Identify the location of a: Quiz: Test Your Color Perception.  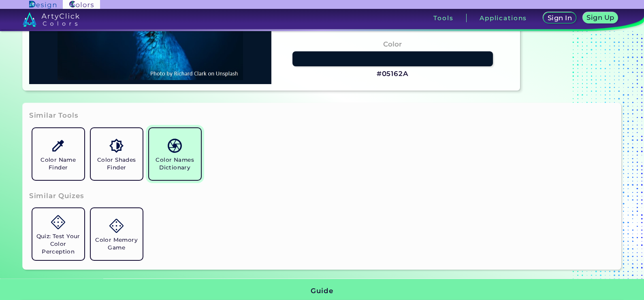
(59, 234).